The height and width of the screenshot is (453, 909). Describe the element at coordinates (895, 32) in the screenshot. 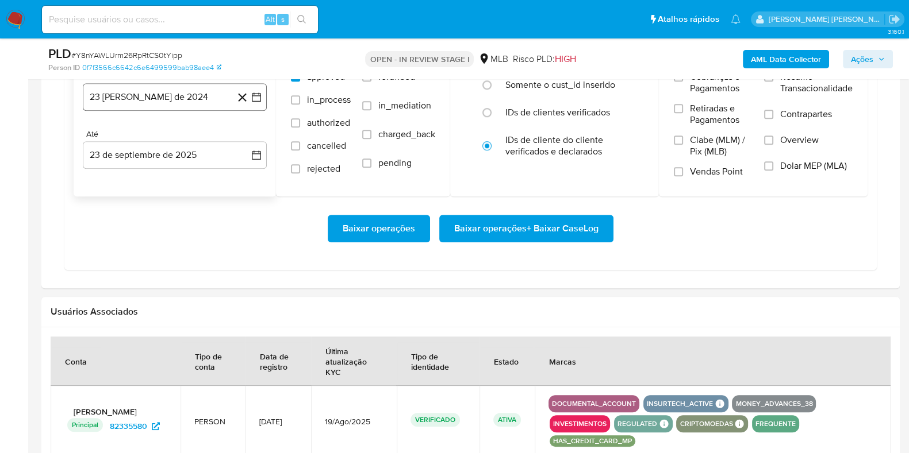

I see `span: 3.160.1` at that location.